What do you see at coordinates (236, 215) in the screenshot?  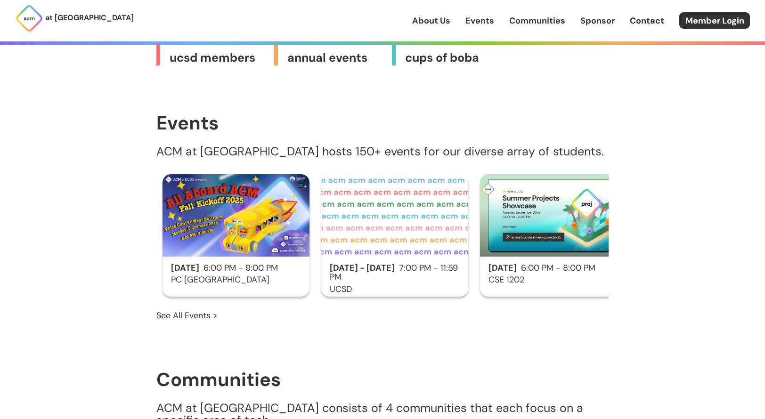 I see `img: Fall Kickoff` at bounding box center [236, 215].